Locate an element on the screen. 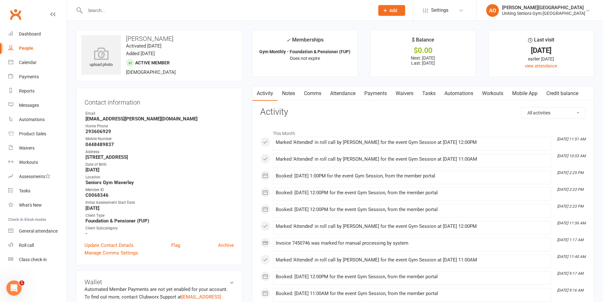  div: upload photo is located at coordinates (101, 58).